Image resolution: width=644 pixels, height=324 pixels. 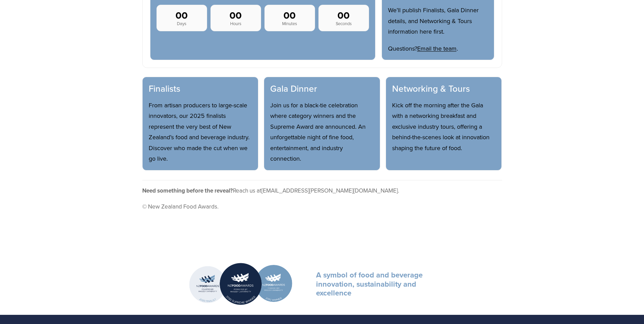 I want to click on p: Reach us at ., so click(x=322, y=191).